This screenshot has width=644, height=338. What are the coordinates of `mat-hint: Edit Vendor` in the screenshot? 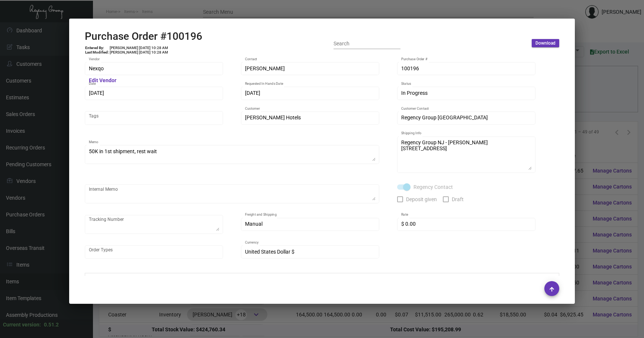 It's located at (103, 81).